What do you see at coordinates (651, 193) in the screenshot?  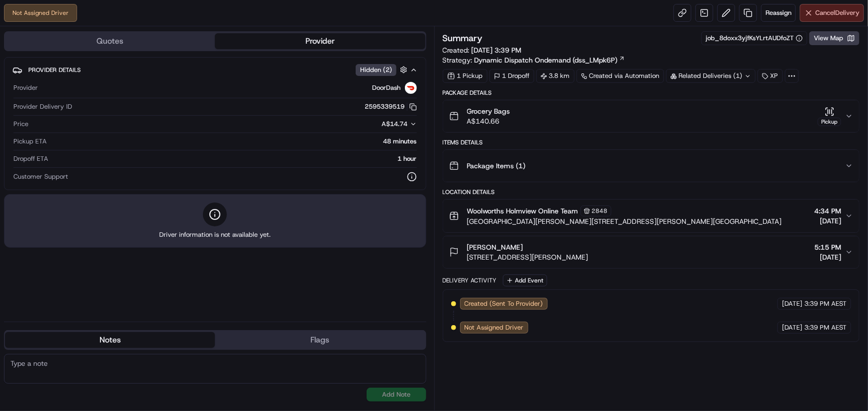 I see `div: Location Details` at bounding box center [651, 193].